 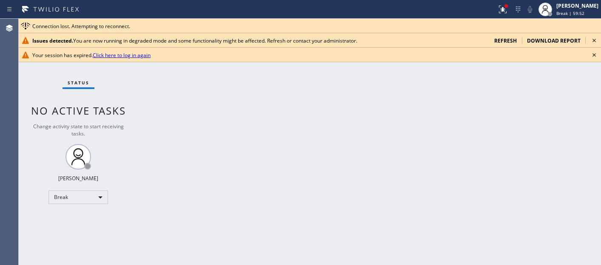 I want to click on span: refresh, so click(x=505, y=40).